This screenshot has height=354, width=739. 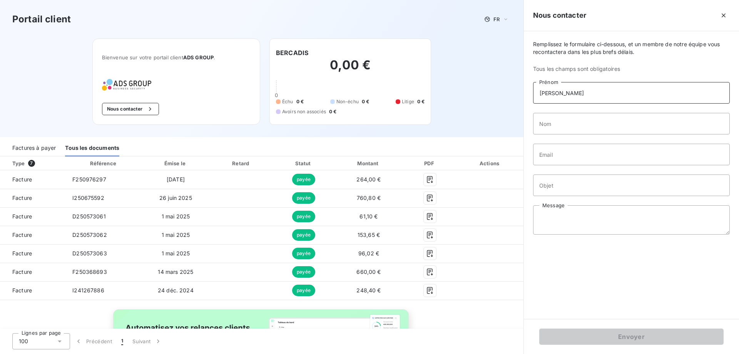 What do you see at coordinates (631, 336) in the screenshot?
I see `button: Envoyer` at bounding box center [631, 336].